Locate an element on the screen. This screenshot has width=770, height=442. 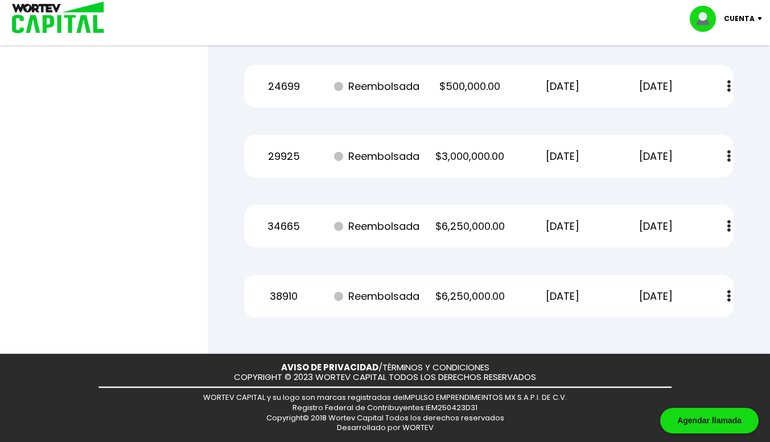
p: $500,000.00 is located at coordinates (470, 86).